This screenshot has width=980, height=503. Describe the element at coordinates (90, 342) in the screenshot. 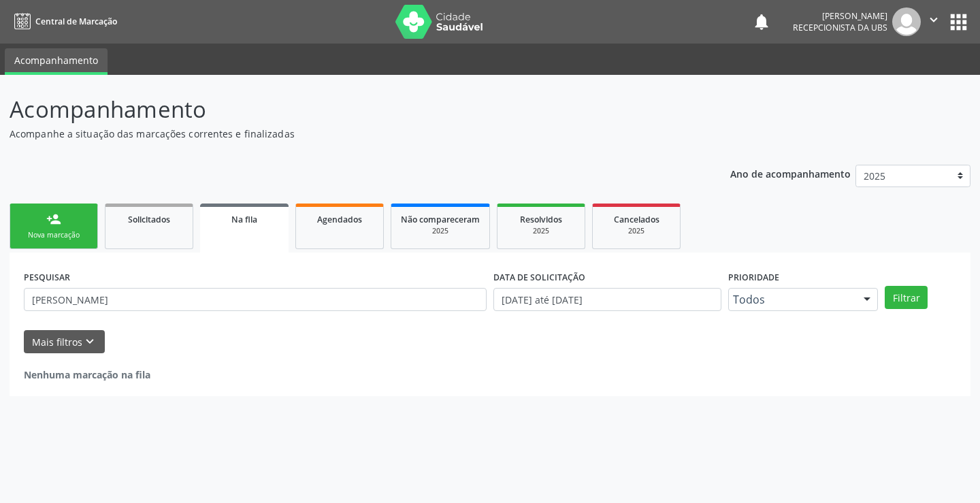

I see `i: keyboard_arrow_down` at that location.